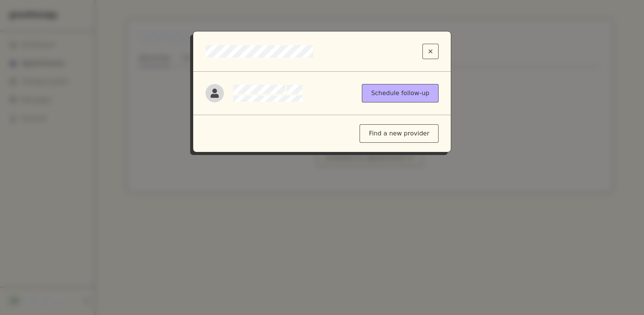 This screenshot has width=644, height=315. What do you see at coordinates (399, 133) in the screenshot?
I see `a: Find a new provider` at bounding box center [399, 133].